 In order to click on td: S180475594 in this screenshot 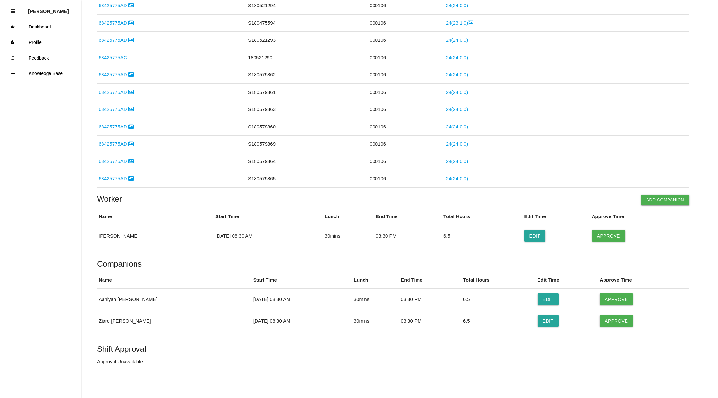, I will do `click(307, 23)`.